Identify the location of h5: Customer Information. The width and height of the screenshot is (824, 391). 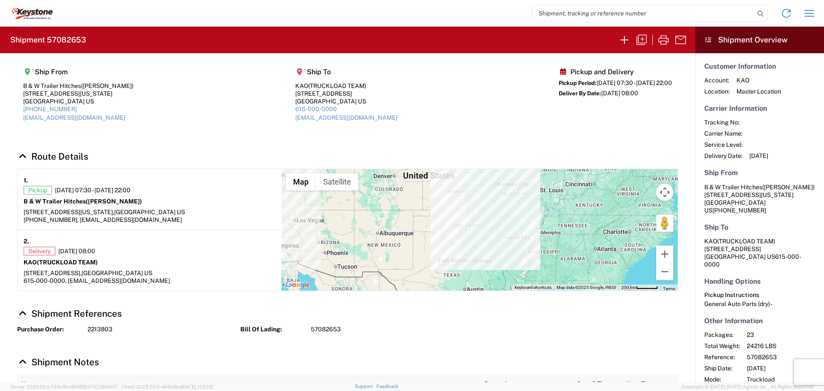
(760, 66).